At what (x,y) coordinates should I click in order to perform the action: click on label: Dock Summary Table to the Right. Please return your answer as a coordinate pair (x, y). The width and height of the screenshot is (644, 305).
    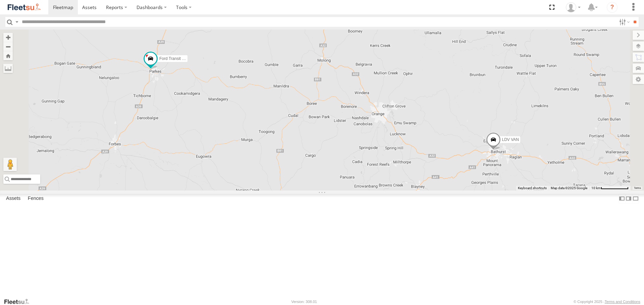
    Looking at the image, I should click on (629, 198).